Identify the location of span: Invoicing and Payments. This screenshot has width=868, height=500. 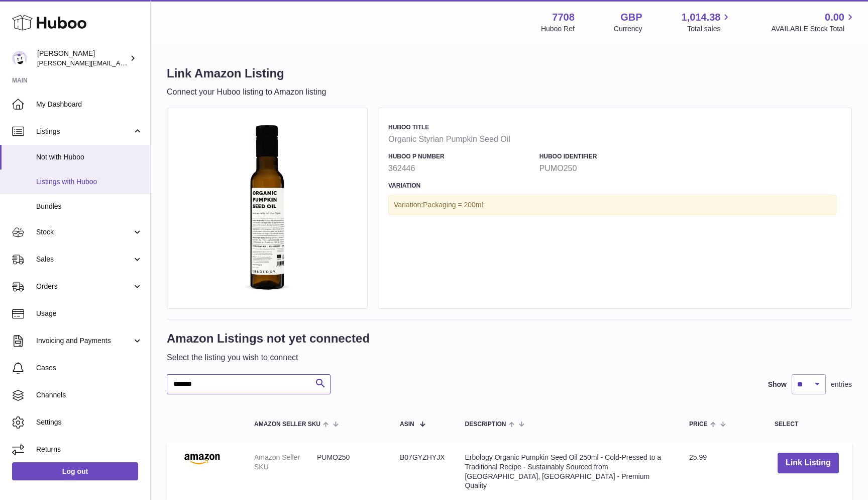
(84, 341).